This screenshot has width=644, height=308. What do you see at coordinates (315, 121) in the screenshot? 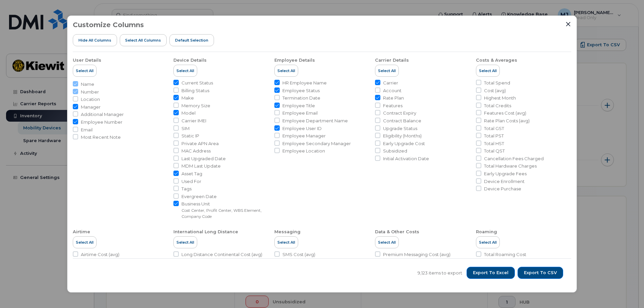
I see `span: Employee Department Name` at bounding box center [315, 121].